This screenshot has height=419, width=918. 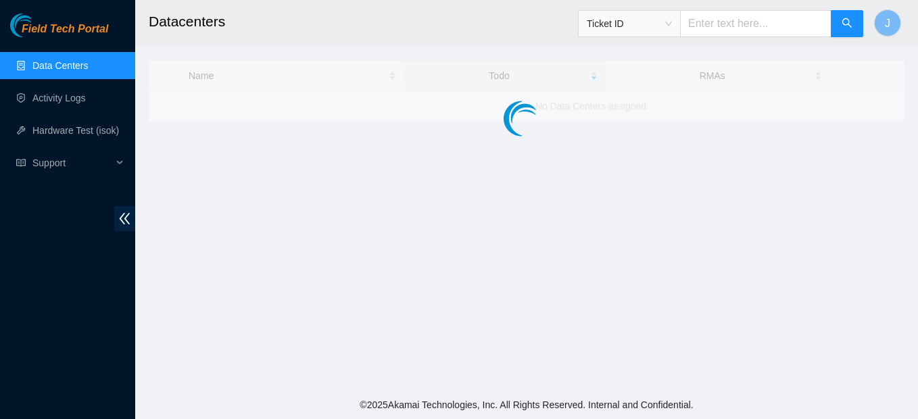 I want to click on a: Activity Logs, so click(x=59, y=98).